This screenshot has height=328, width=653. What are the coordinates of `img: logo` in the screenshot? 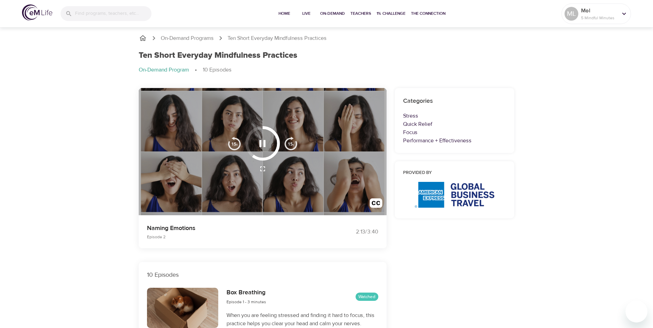 It's located at (37, 12).